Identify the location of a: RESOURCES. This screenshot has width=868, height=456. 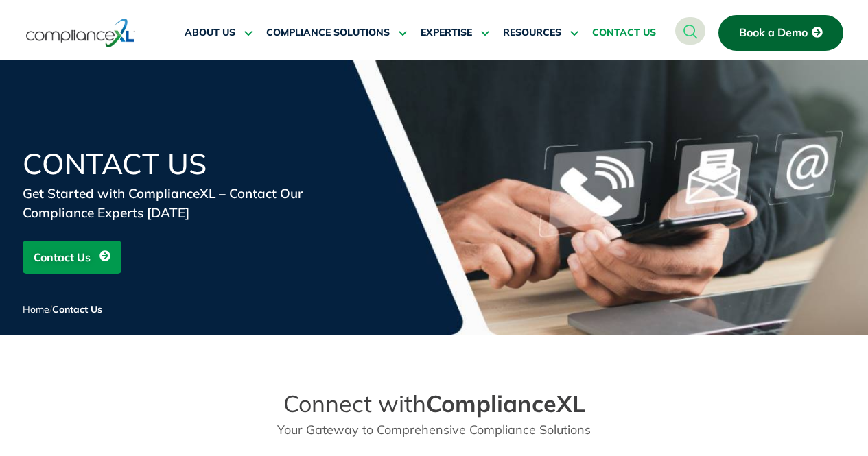
(540, 33).